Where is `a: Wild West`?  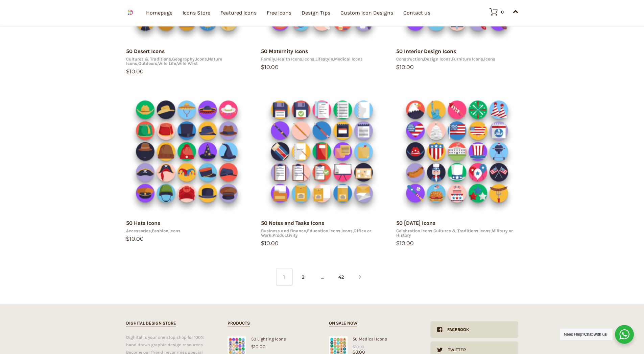
a: Wild West is located at coordinates (187, 63).